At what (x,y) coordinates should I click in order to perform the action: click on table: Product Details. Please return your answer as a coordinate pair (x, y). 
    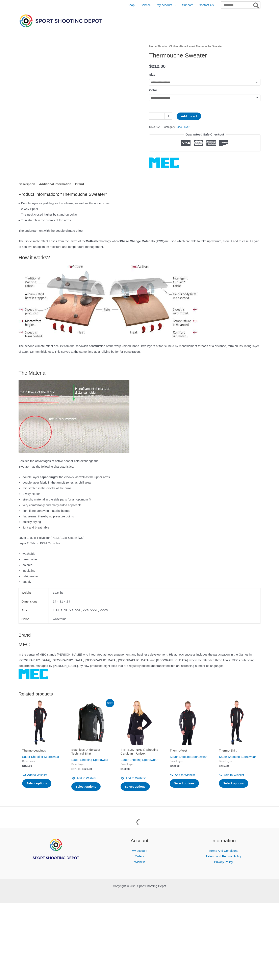
    Looking at the image, I should click on (140, 606).